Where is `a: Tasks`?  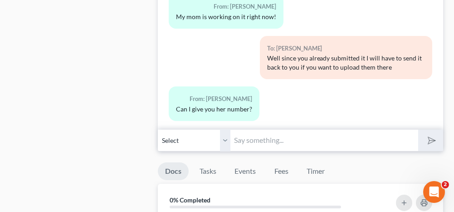 a: Tasks is located at coordinates (208, 171).